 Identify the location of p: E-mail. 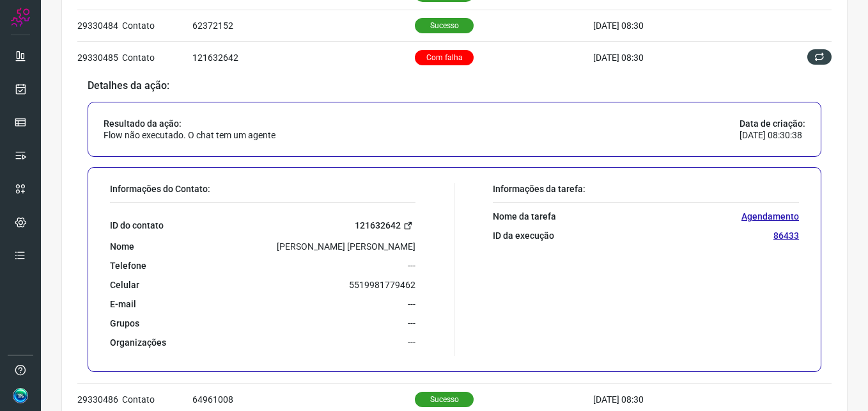
(122, 304).